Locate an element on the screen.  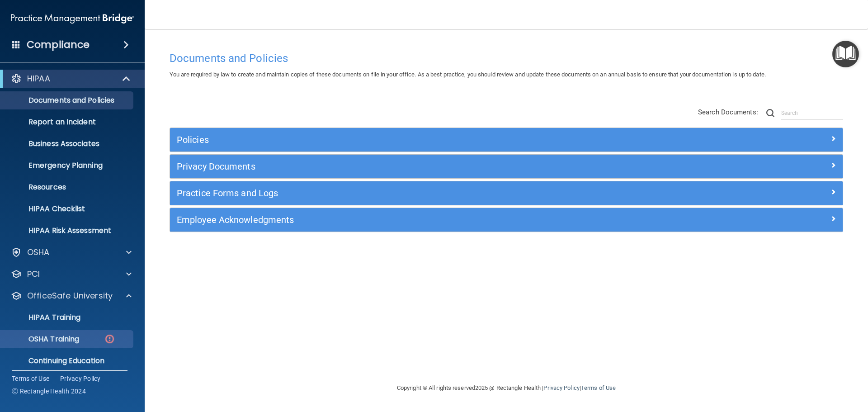
img: PMB logo is located at coordinates (73, 19).